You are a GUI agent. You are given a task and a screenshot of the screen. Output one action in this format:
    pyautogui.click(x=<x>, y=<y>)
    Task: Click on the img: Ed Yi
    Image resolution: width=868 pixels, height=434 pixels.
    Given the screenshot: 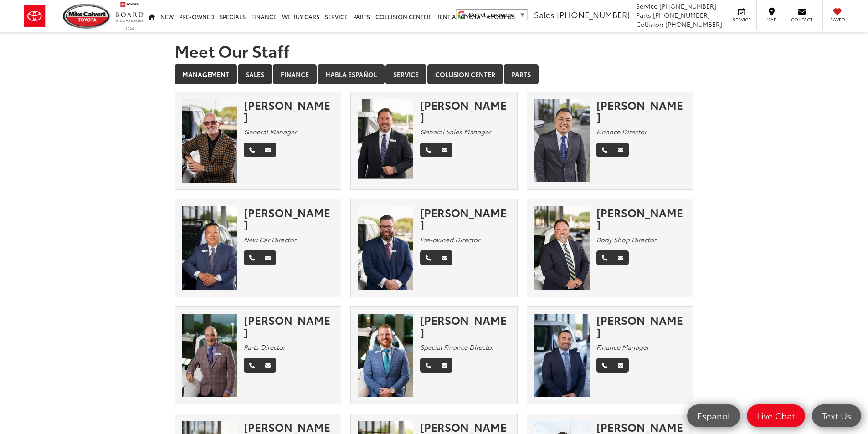 What is the action you would take?
    pyautogui.click(x=210, y=248)
    